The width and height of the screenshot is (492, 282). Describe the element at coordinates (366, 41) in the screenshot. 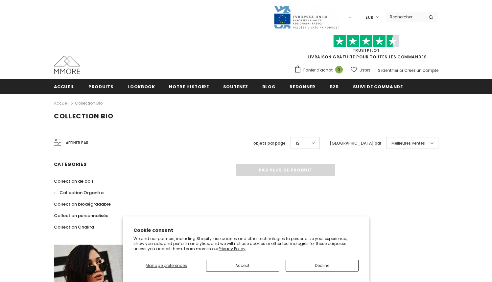

I see `img: Faites confiance aux étoiles pilotes` at that location.